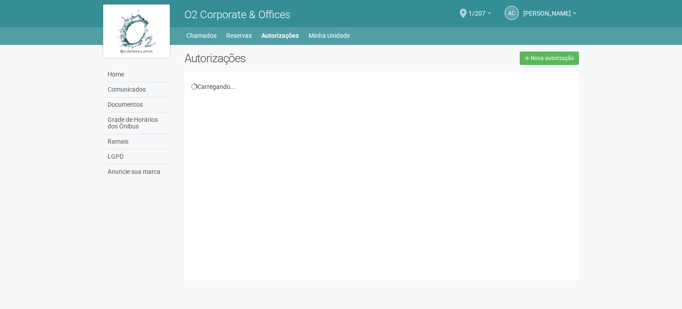 The width and height of the screenshot is (682, 309). What do you see at coordinates (280, 58) in the screenshot?
I see `h2: Autorizações` at bounding box center [280, 58].